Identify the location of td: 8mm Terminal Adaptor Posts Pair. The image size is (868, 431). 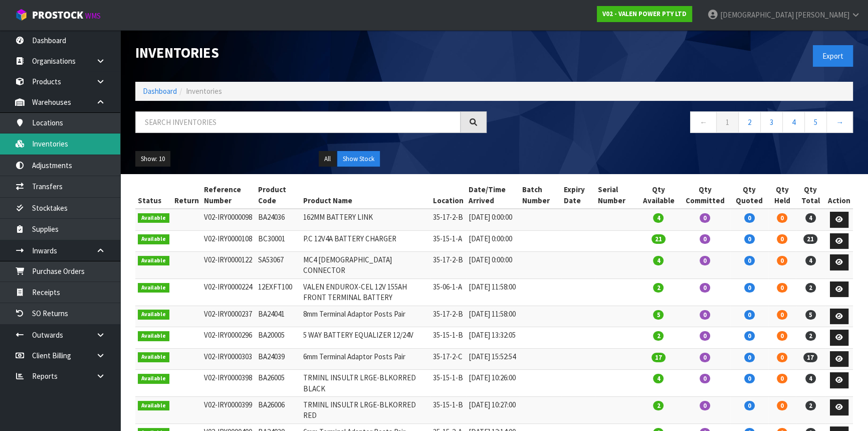
(366, 316).